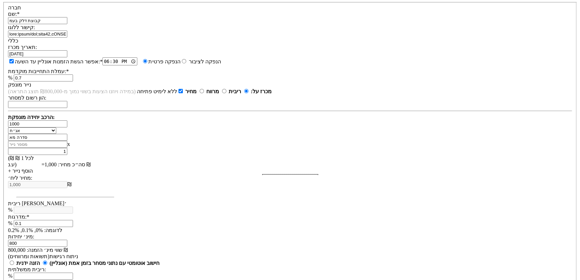  Describe the element at coordinates (18, 216) in the screenshot. I see `label: מדרגות:` at that location.